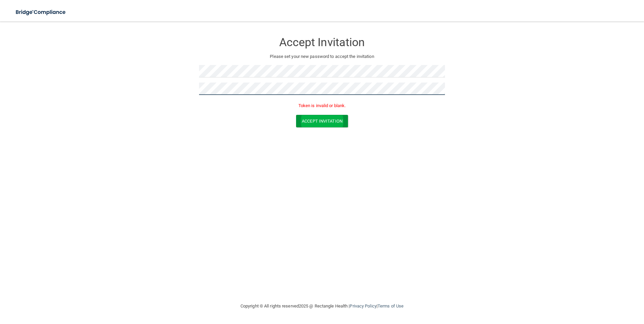  Describe the element at coordinates (41, 12) in the screenshot. I see `img: bridge_compliance_login_screen.278c3ca4.svg` at that location.